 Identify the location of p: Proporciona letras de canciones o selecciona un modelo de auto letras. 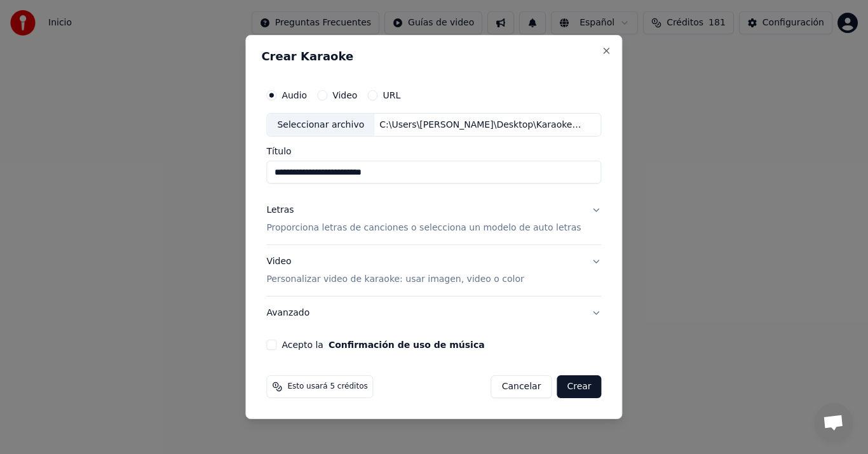
(424, 228).